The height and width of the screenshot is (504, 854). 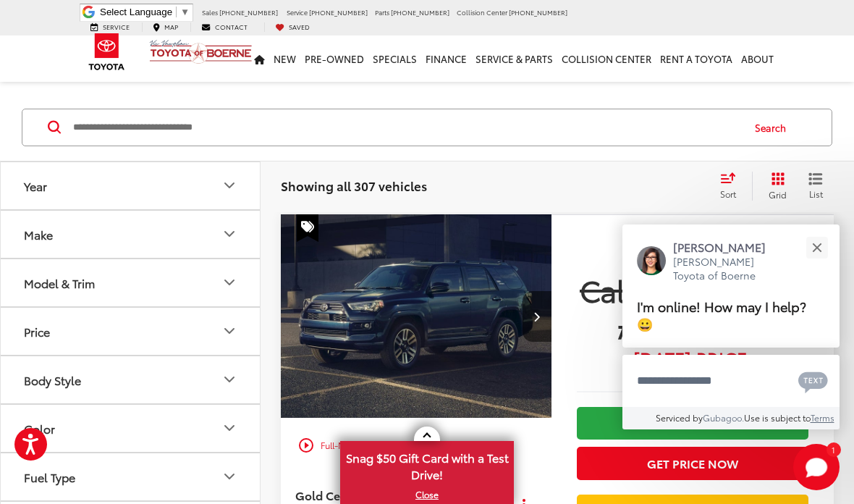 I want to click on span: Showing all 307 vehicles, so click(x=354, y=185).